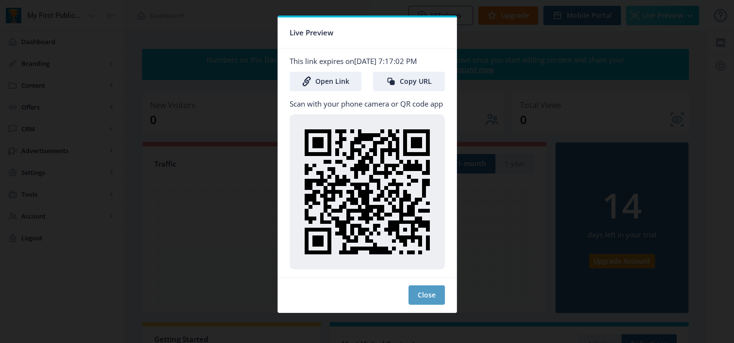  What do you see at coordinates (325, 81) in the screenshot?
I see `a: Open Link` at bounding box center [325, 81].